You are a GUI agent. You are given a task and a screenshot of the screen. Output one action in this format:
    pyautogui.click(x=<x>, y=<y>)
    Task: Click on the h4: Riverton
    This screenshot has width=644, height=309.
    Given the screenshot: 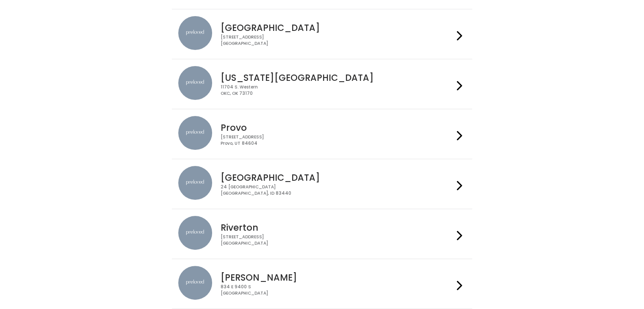 What is the action you would take?
    pyautogui.click(x=337, y=227)
    